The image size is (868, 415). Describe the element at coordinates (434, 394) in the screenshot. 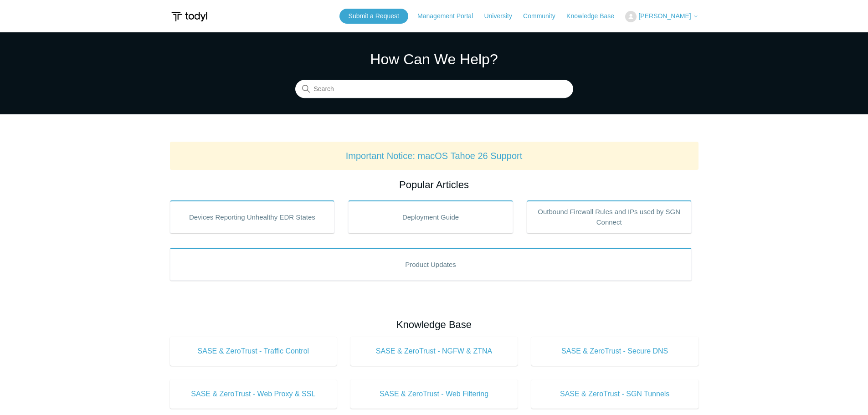

I see `span: SASE & ZeroTrust - Web Filtering` at that location.